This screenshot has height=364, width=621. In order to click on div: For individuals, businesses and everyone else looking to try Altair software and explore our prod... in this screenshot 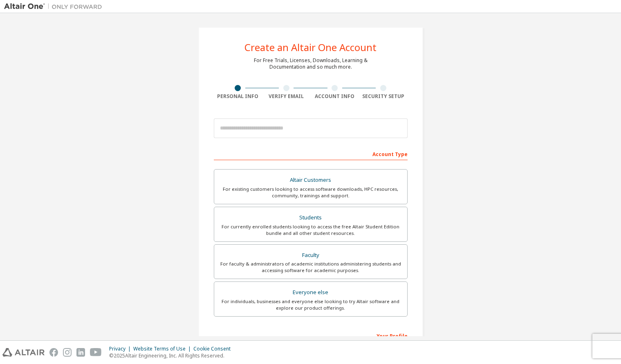, I will do `click(311, 305)`.